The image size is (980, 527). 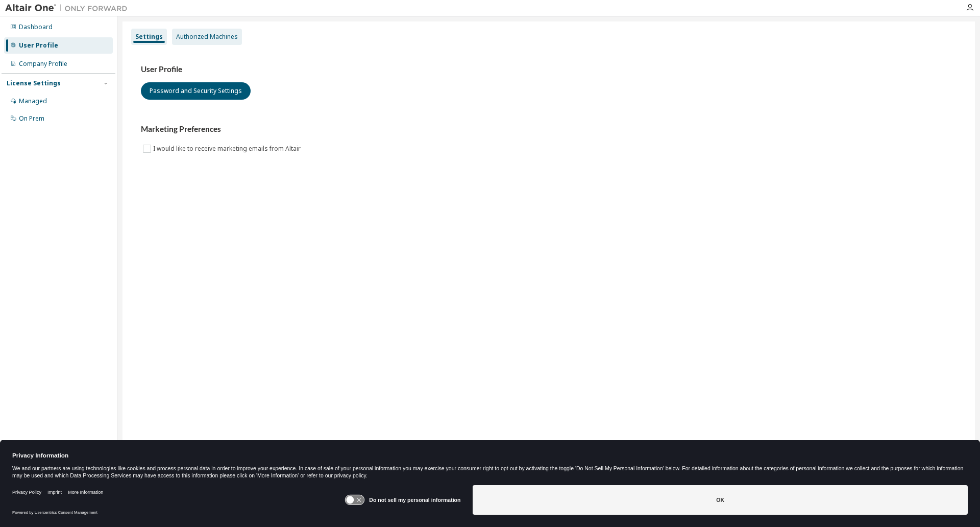 I want to click on div: Authorized Machines, so click(x=207, y=37).